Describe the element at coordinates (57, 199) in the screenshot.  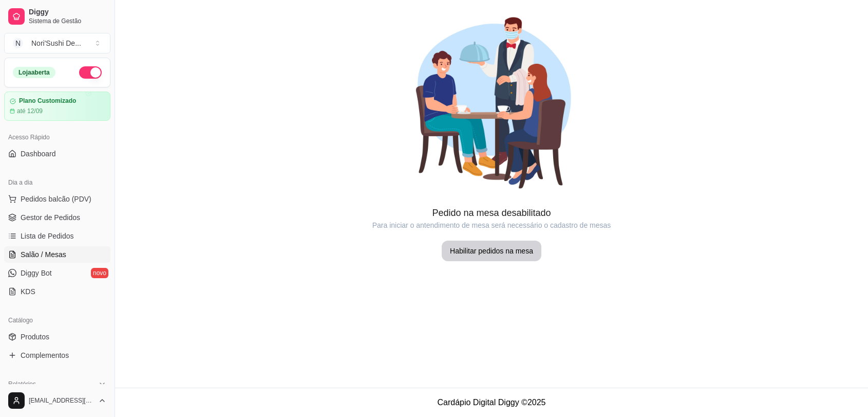
I see `button: Pedidos balcão (PDV)` at that location.